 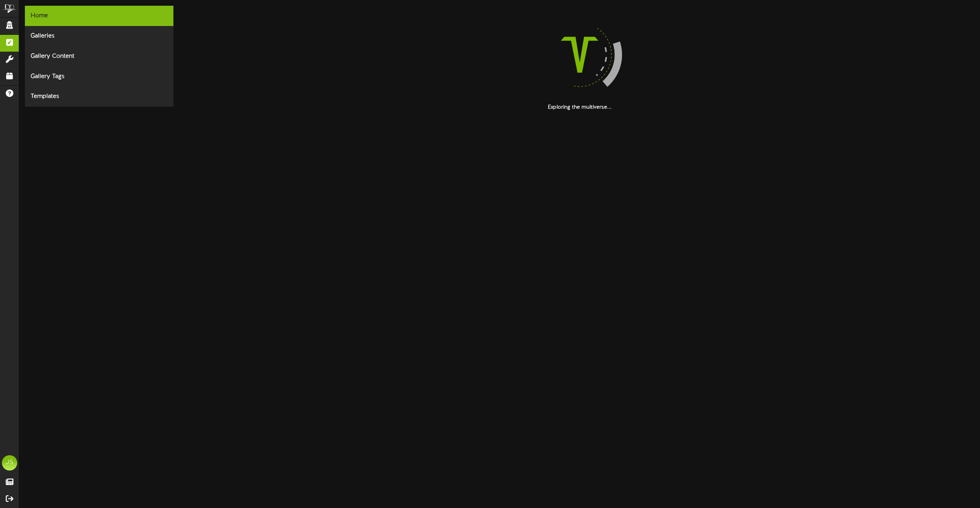 What do you see at coordinates (99, 36) in the screenshot?
I see `div: Galleries` at bounding box center [99, 36].